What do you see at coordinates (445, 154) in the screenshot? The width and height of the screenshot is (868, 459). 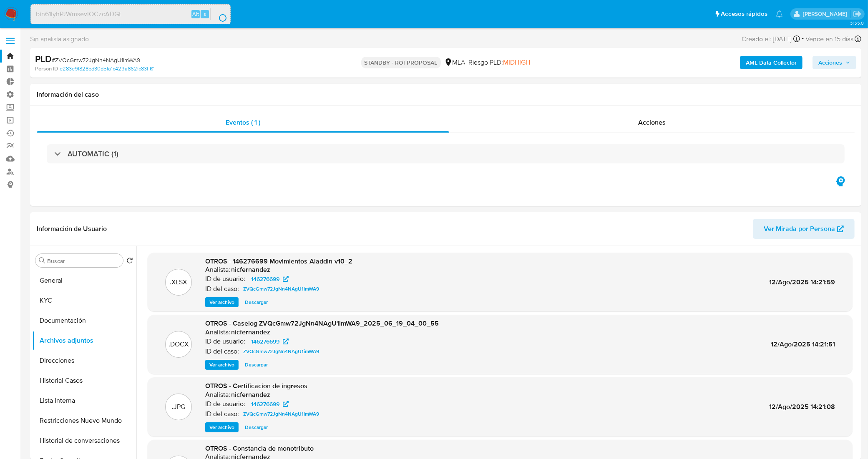 I see `div: AUTOMATIC (1)` at bounding box center [445, 154].